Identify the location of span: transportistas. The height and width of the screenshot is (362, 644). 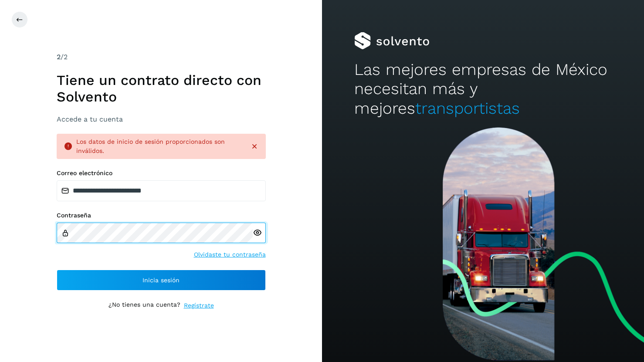
(468, 108).